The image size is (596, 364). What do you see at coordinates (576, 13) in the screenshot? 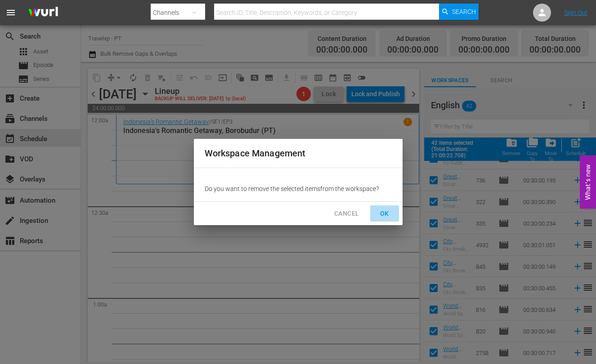
I see `a: Sign Out` at bounding box center [576, 13].